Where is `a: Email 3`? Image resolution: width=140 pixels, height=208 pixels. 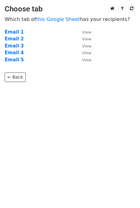 a: Email 3 is located at coordinates (14, 46).